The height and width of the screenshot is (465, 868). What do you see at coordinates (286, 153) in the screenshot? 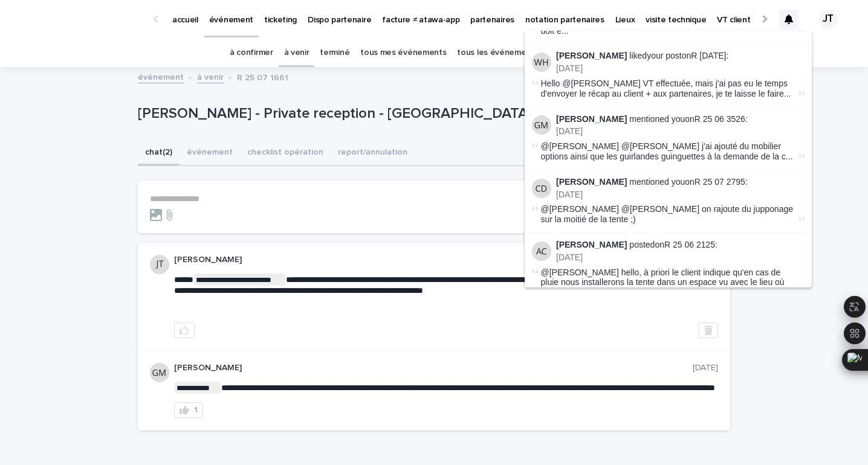
I see `button: checklist opération` at bounding box center [286, 153].